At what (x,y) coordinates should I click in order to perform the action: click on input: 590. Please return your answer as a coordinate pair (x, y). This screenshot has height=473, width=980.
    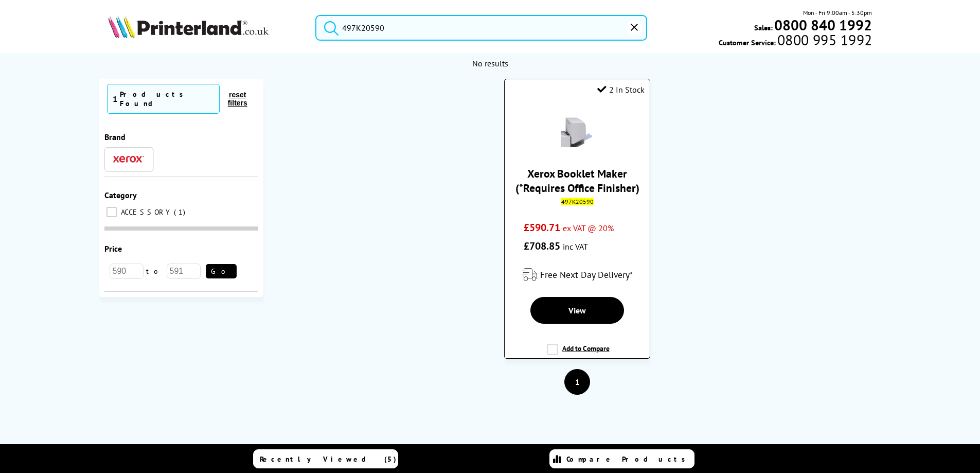
    Looking at the image, I should click on (127, 271).